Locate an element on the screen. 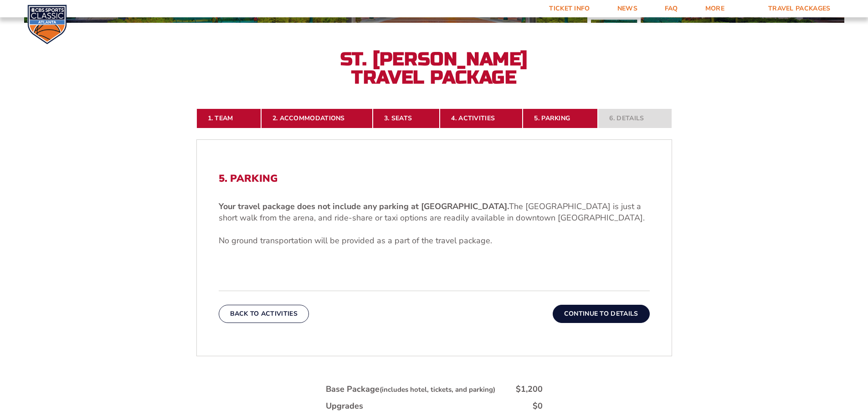  div: $0 is located at coordinates (538, 406).